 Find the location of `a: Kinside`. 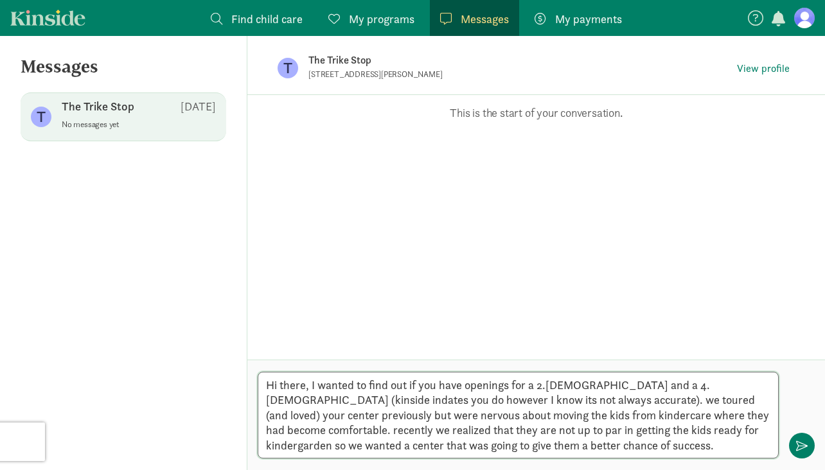

a: Kinside is located at coordinates (48, 17).